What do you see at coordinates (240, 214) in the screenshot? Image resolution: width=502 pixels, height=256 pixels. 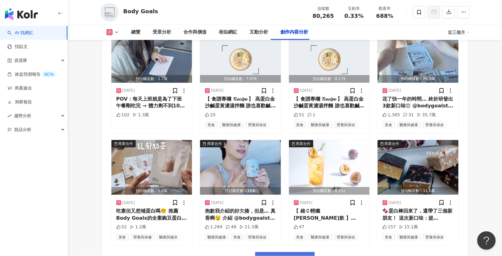 I see `div: 抱歉我介紹的好欠揍，但是… 真香啊🤤 介紹 @bodygoalstw 的新品「營養高蛋白飲」 先說真的超好喝跟巧克力牛奶一樣🥛 每份20克蛋白質/4000mg BCAA 碳水7.7/脂肪5.4！...` at bounding box center [240, 214].